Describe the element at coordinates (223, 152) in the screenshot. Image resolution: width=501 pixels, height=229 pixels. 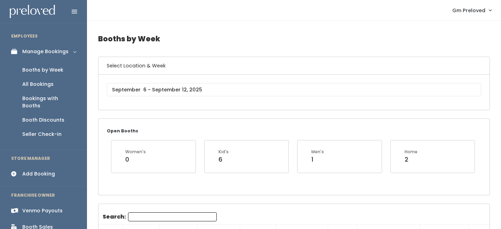
I see `div: Kid's` at that location.